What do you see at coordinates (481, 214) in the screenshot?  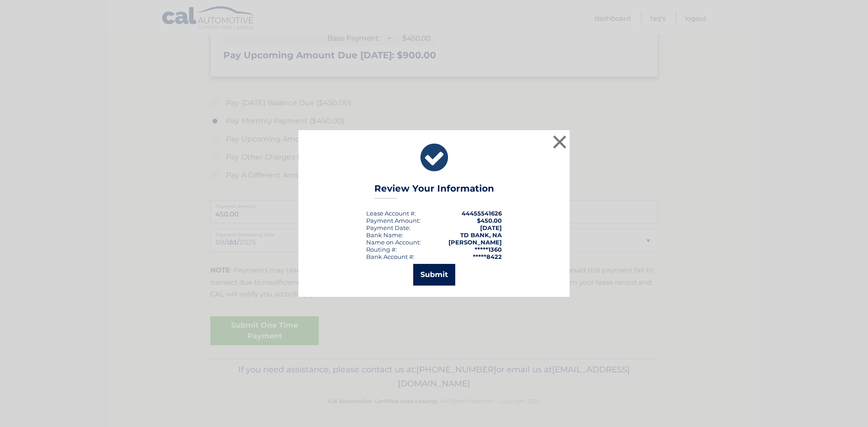 I see `strong: 44455541626` at bounding box center [481, 214].